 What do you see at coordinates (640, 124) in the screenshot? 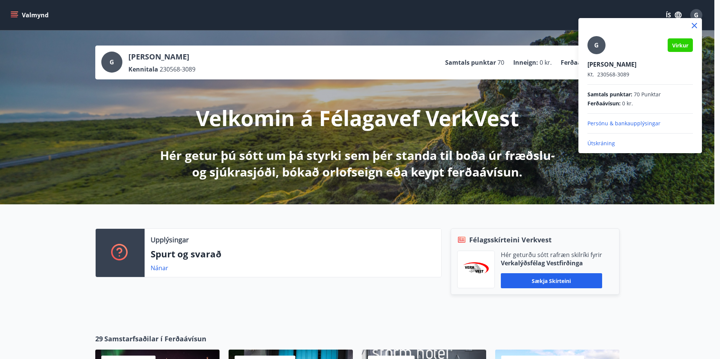
I see `p: Persónu & bankaupplýsingar` at bounding box center [640, 124].